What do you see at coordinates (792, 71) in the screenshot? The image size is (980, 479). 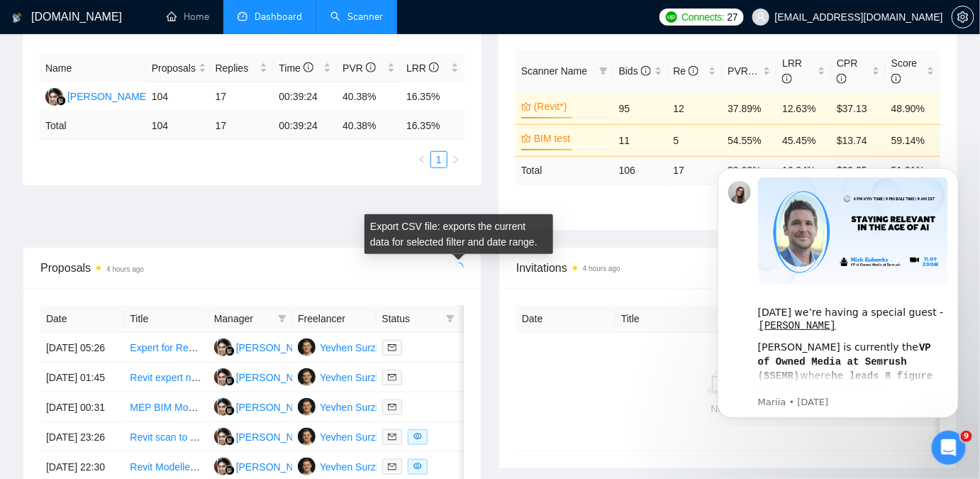 I see `span: LRR` at bounding box center [792, 71].